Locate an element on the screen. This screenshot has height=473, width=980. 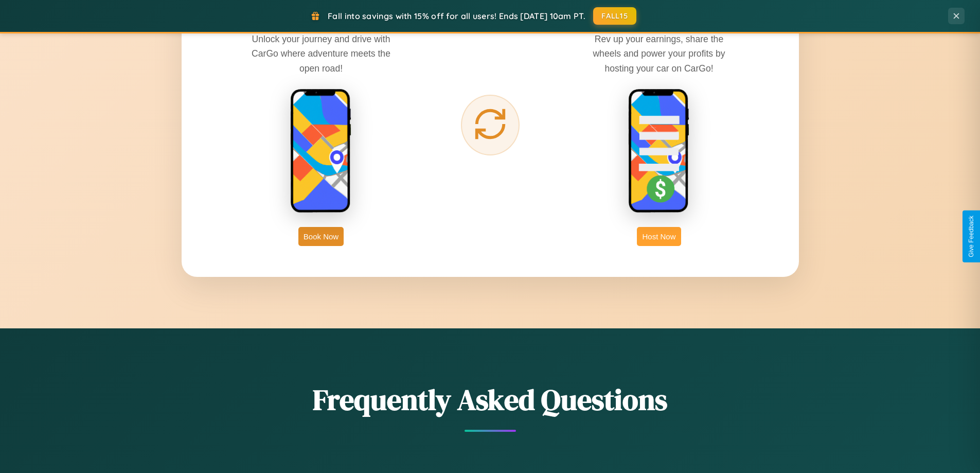
button: FALL15 is located at coordinates (615, 16).